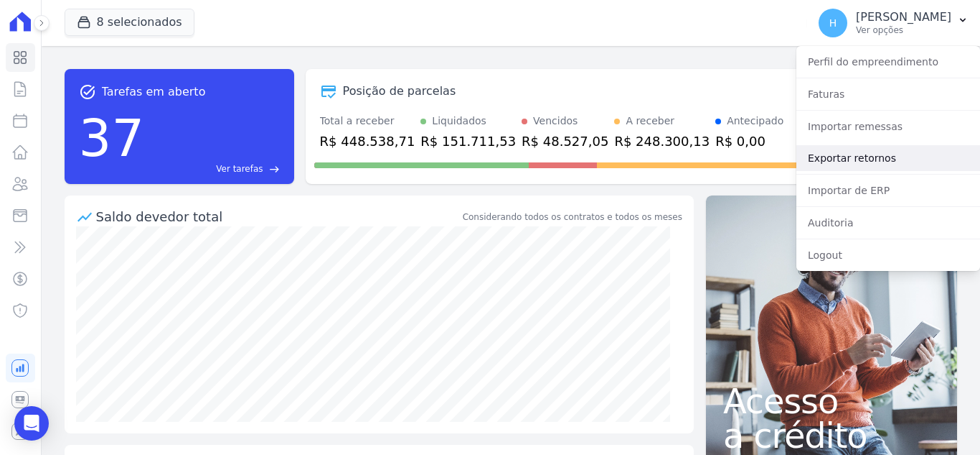 Image resolution: width=980 pixels, height=455 pixels. Describe the element at coordinates (274, 169) in the screenshot. I see `span: east` at that location.